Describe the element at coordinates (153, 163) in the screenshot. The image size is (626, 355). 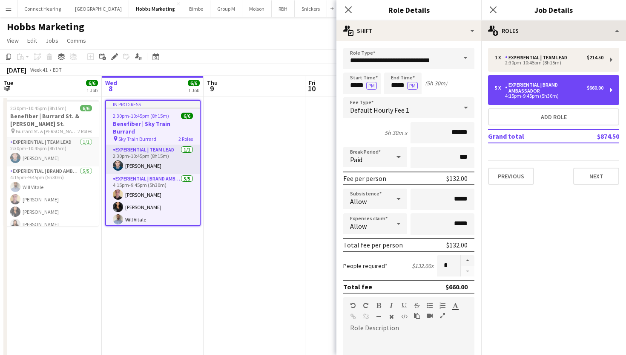
I see `div: In progress2:30pm-10:45pm (8h15m)6/6Benefiber | Sky Train Burrard Sky Train Burrard2 RolesExperie...` at that location.